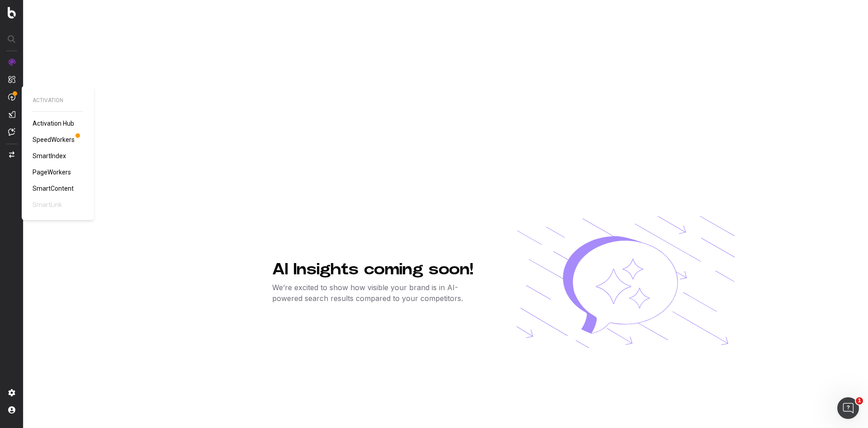  I want to click on p: We’re excited to show how visible your brand is in AI-powered search results compared to your com..., so click(380, 292).